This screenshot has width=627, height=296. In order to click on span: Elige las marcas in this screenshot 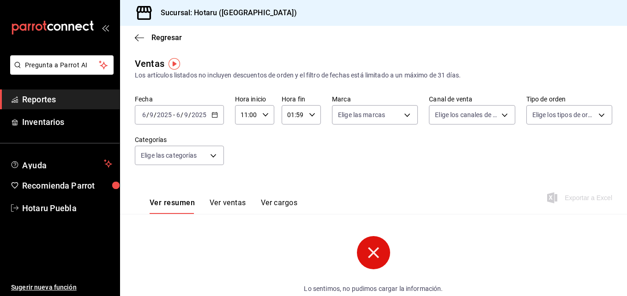, I will do `click(361, 115)`.